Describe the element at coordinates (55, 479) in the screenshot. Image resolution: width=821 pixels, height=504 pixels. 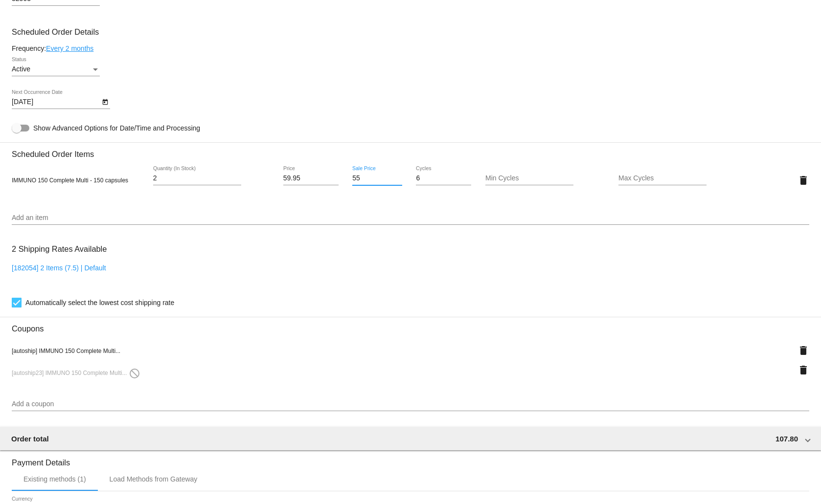
I see `div: Existing methods (1)` at that location.